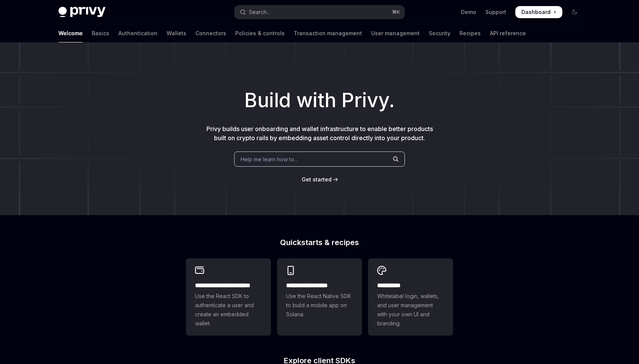  I want to click on a: Support, so click(495, 12).